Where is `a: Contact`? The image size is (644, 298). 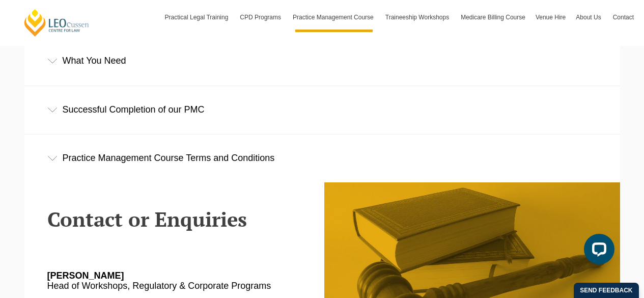
a: Contact is located at coordinates (623, 17).